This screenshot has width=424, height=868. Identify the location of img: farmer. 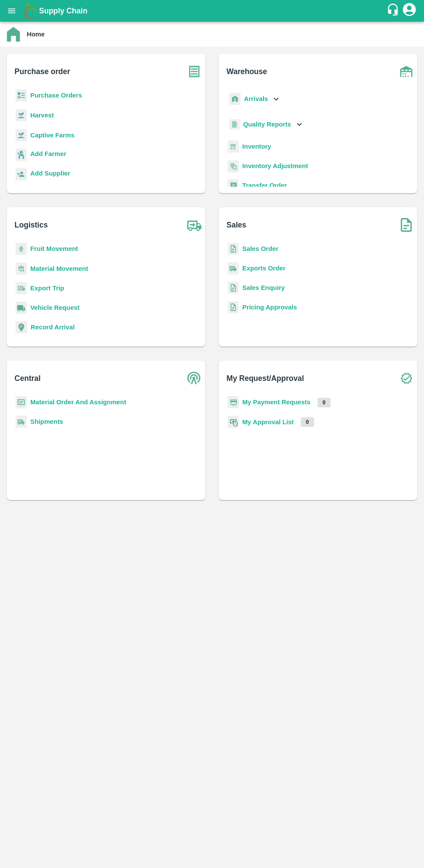
(21, 155).